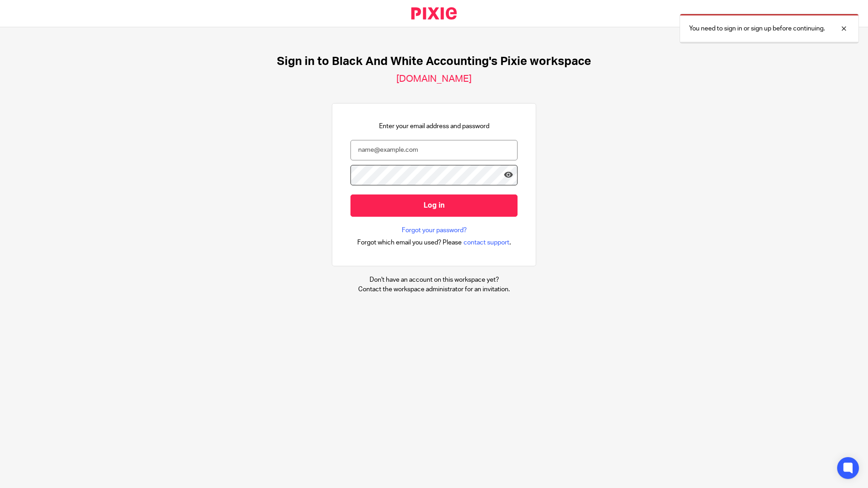  I want to click on input: name@example.com, so click(434, 150).